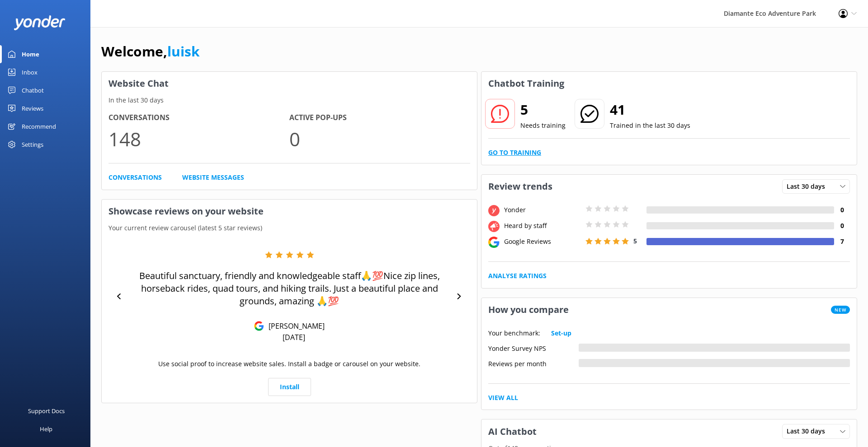 Image resolution: width=868 pixels, height=447 pixels. What do you see at coordinates (39, 23) in the screenshot?
I see `img: yonder-white-logo.png` at bounding box center [39, 23].